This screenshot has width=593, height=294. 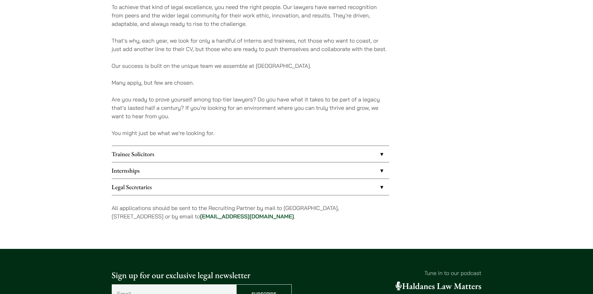 I want to click on p: You might just be what we’re looking for., so click(x=250, y=133).